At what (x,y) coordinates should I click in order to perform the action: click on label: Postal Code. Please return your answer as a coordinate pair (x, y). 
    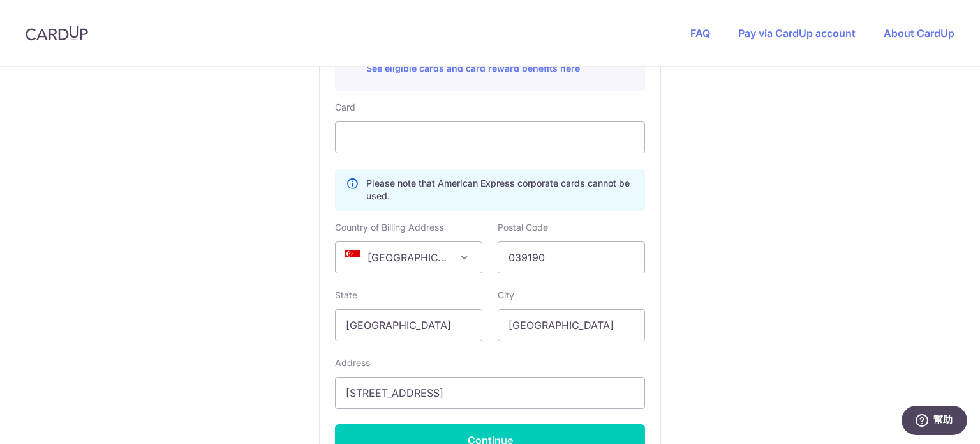
    Looking at the image, I should click on (523, 227).